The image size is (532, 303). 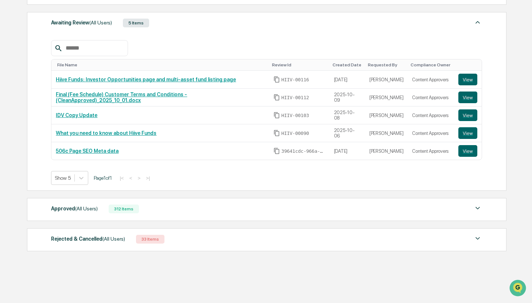 I want to click on p: How can we help?, so click(x=70, y=21).